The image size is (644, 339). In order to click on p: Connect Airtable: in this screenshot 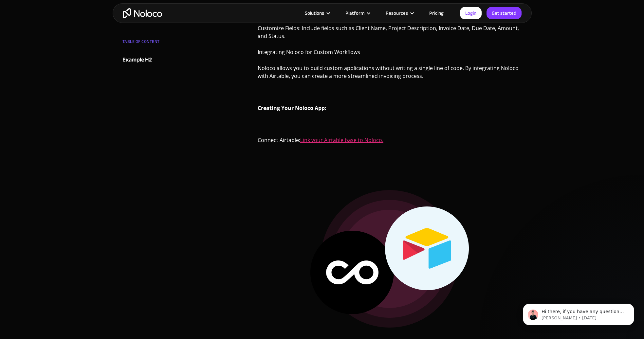, I will do `click(389, 142)`.